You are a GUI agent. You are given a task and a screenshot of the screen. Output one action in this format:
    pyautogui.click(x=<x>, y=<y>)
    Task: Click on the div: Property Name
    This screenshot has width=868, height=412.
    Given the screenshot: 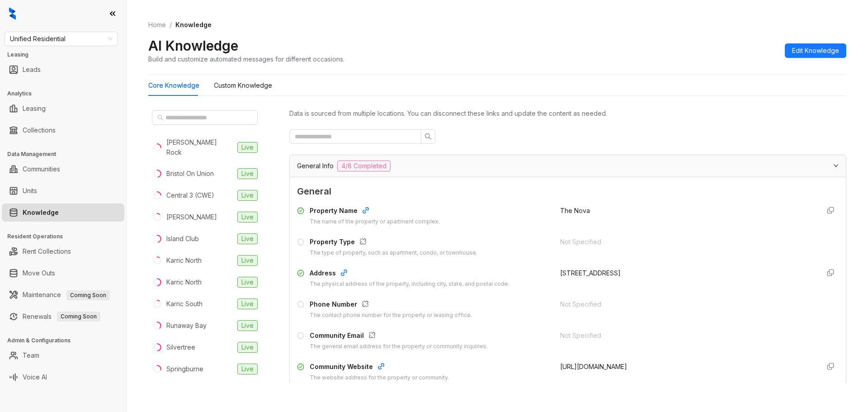 What is the action you would take?
    pyautogui.click(x=375, y=212)
    